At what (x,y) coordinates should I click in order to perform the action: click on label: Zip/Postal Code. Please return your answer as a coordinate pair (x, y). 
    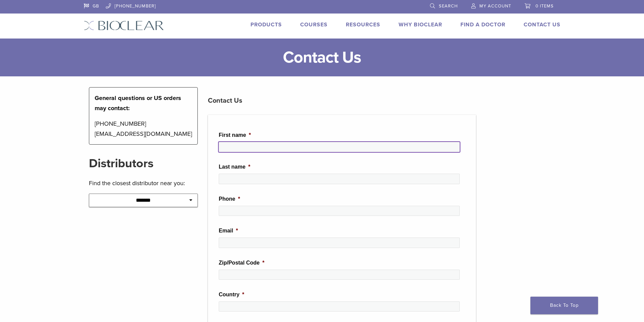
    Looking at the image, I should click on (241, 263).